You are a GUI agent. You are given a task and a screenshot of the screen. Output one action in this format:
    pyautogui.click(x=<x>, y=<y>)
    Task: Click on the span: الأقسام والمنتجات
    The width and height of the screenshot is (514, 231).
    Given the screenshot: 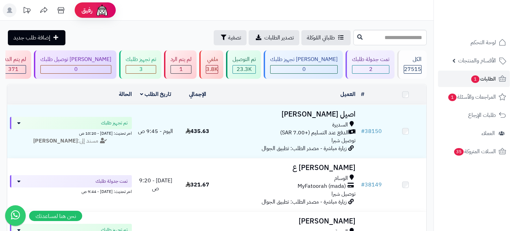 What is the action you would take?
    pyautogui.click(x=477, y=61)
    